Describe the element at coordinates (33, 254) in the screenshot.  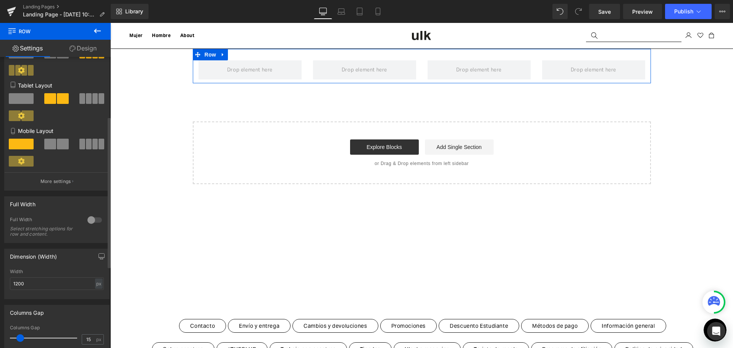
I see `div: Dimension (Width)` at that location.